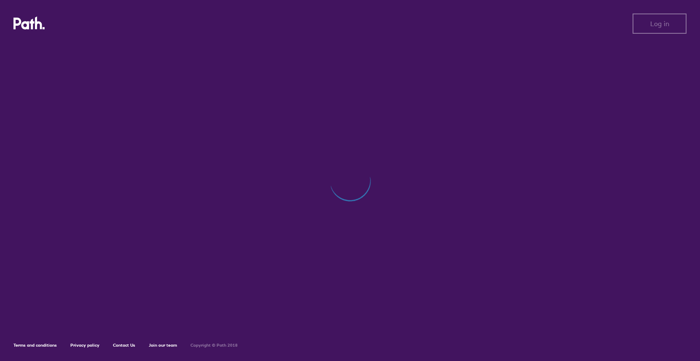  What do you see at coordinates (35, 345) in the screenshot?
I see `a: Terms and conditions` at bounding box center [35, 345].